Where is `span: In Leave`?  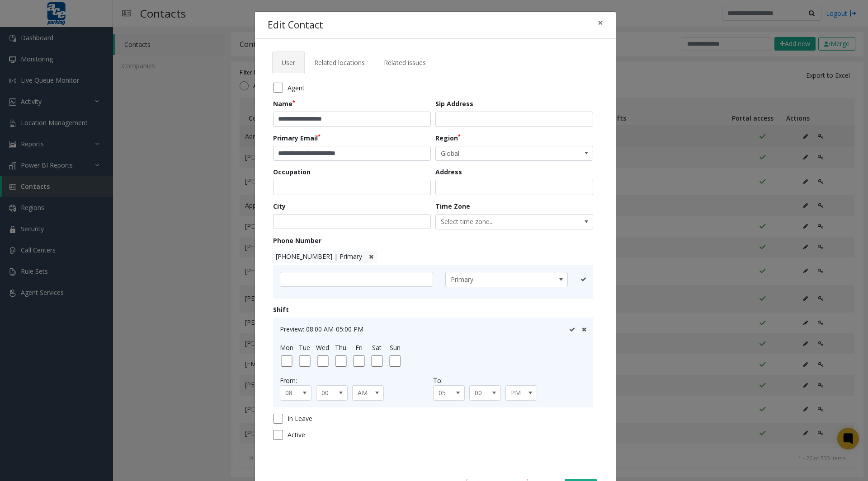 span: In Leave is located at coordinates (300, 418).